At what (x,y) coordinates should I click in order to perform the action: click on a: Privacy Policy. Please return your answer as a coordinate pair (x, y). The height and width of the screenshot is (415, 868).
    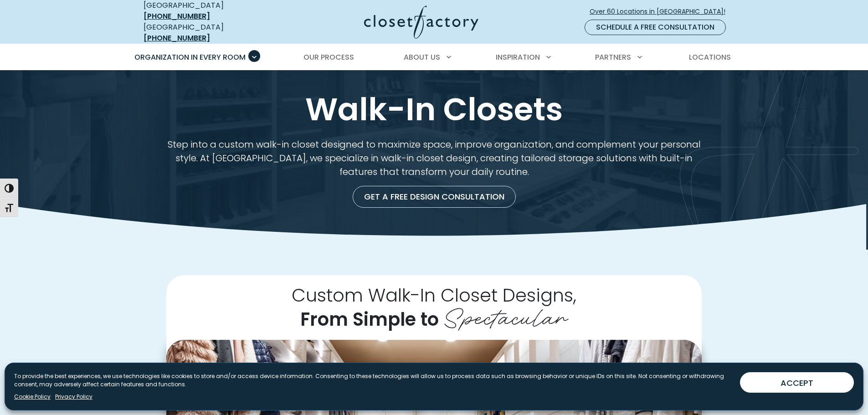
    Looking at the image, I should click on (74, 397).